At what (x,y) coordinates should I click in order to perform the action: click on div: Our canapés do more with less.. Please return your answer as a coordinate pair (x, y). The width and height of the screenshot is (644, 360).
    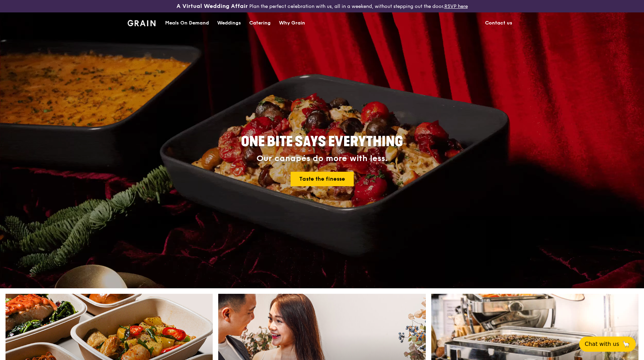
    Looking at the image, I should click on (322, 159).